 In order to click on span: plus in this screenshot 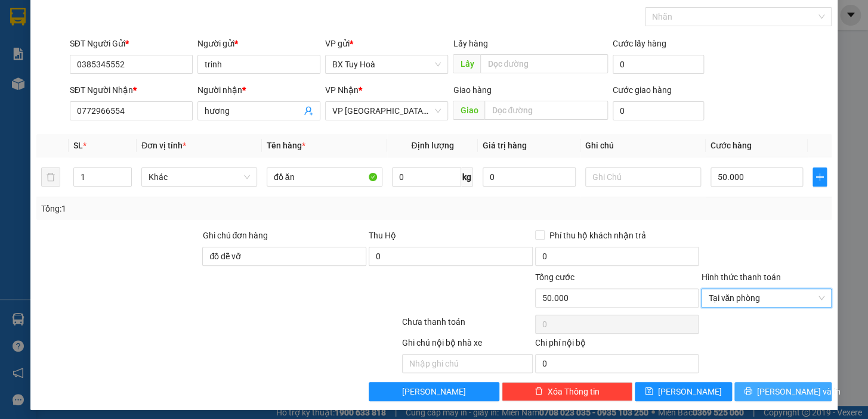, I will do `click(819, 177)`.